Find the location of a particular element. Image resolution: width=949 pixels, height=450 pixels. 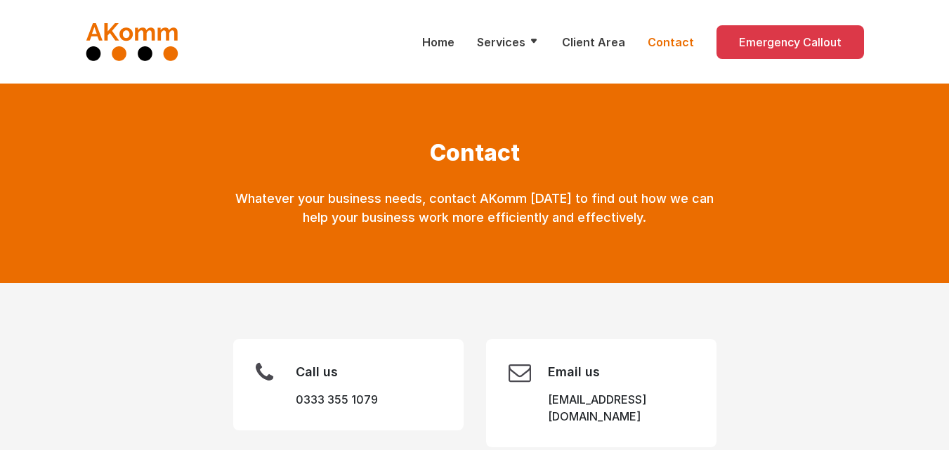

a: Client Area is located at coordinates (594, 42).